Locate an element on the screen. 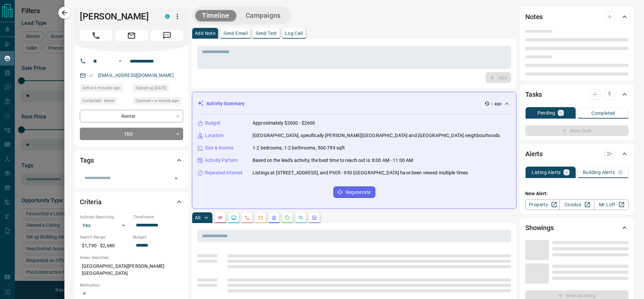 The height and width of the screenshot is (299, 644). p: Log Call is located at coordinates (294, 33).